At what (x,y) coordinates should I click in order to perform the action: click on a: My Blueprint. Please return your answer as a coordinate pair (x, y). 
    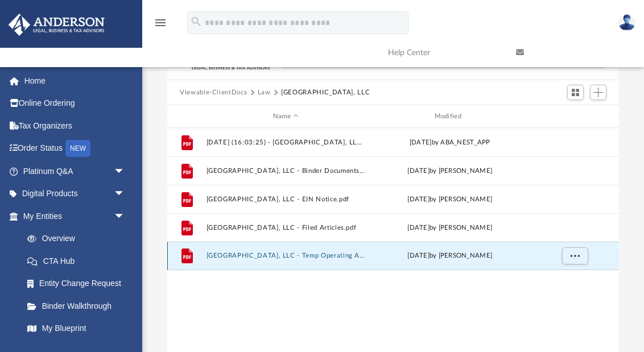
    Looking at the image, I should click on (76, 329).